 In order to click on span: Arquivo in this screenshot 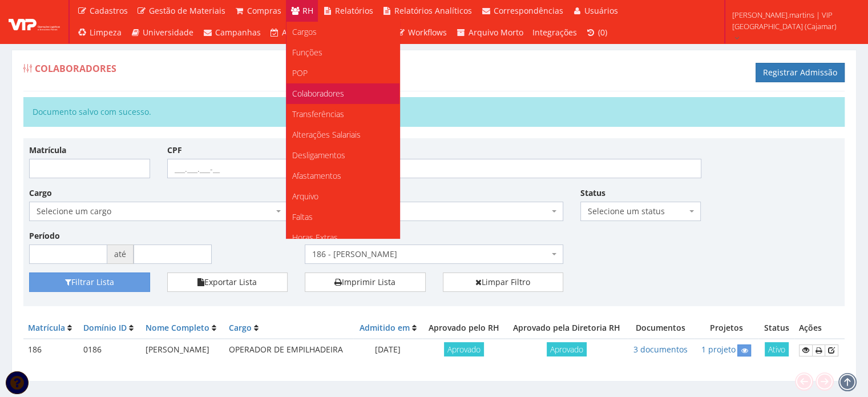, I will do `click(305, 196)`.